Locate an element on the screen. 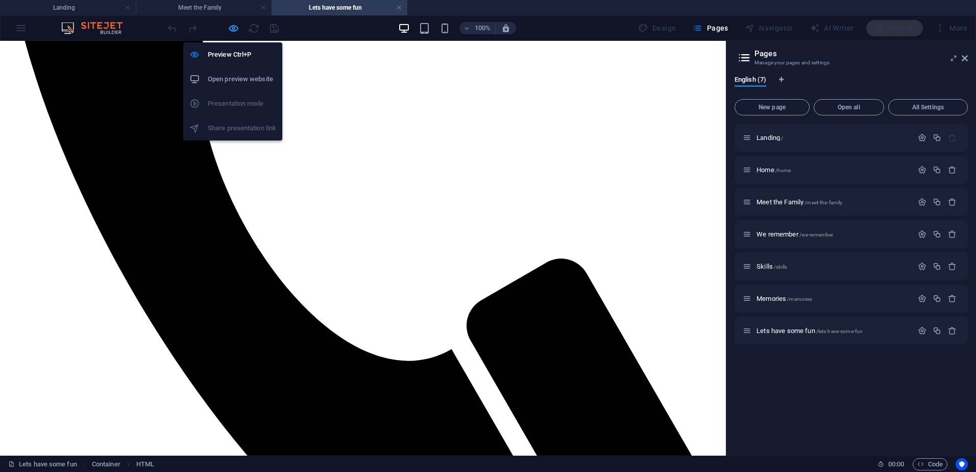 The height and width of the screenshot is (472, 976). span: Code is located at coordinates (930, 464).